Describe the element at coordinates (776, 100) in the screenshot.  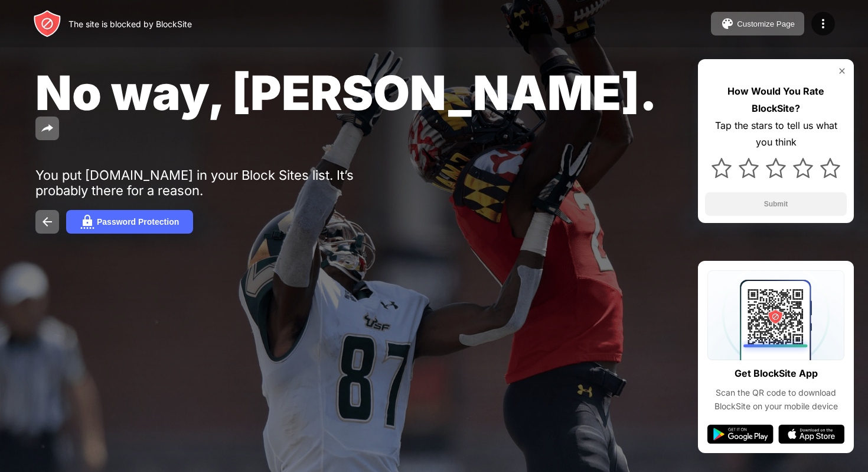
I see `div: How Would You Rate BlockSite?` at that location.